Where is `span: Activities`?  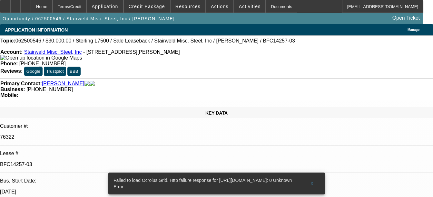 span: Activities is located at coordinates (250, 6).